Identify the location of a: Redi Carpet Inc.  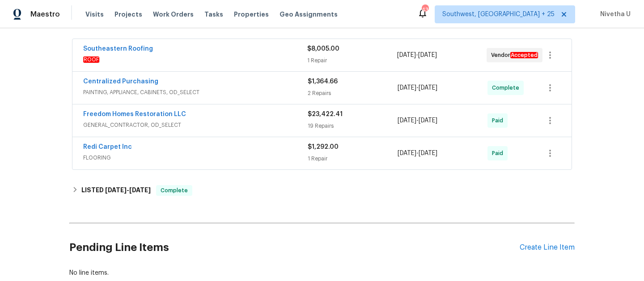
(107, 147).